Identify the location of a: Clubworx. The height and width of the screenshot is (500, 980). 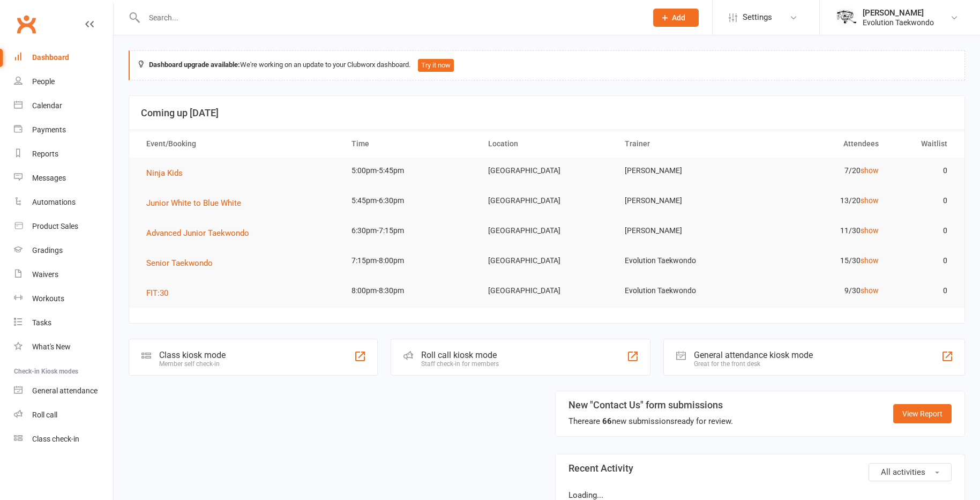
(27, 24).